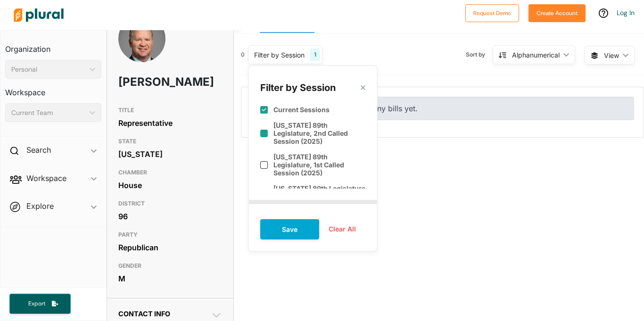 The width and height of the screenshot is (644, 321). Describe the element at coordinates (289, 229) in the screenshot. I see `button: Save` at that location.